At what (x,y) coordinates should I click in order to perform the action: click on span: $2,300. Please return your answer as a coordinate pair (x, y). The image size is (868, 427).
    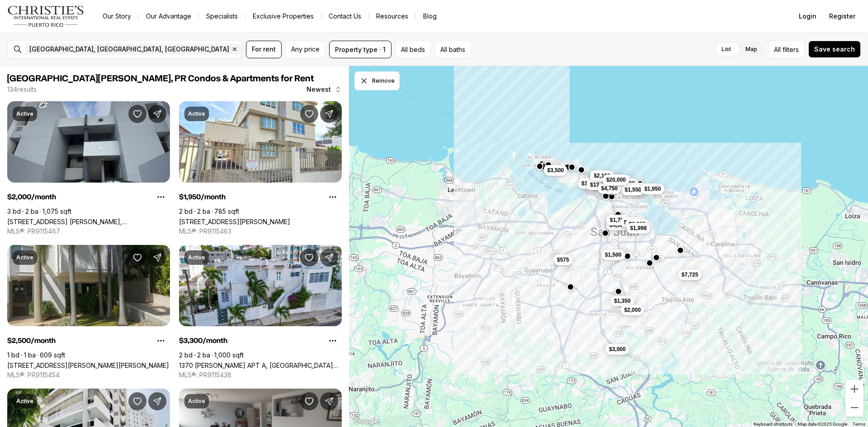
    Looking at the image, I should click on (632, 222).